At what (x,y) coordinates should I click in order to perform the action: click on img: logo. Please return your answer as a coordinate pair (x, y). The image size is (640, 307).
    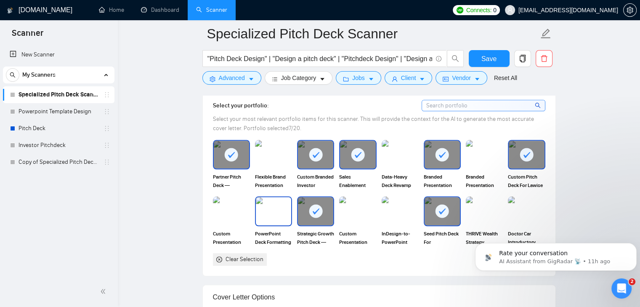
    Looking at the image, I should click on (10, 11).